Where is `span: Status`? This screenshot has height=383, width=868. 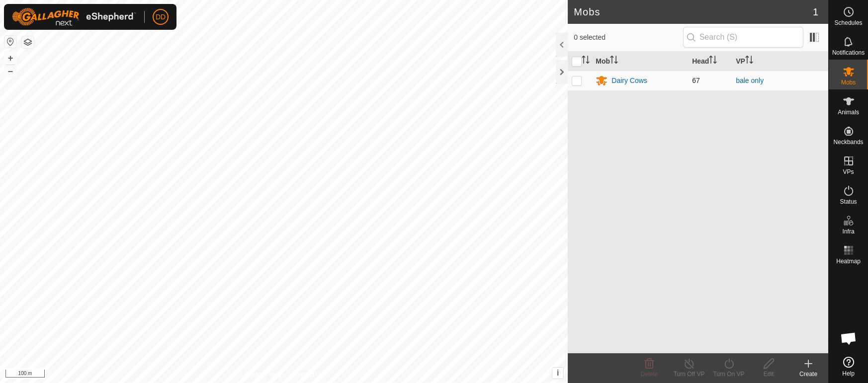
span: Status is located at coordinates (848, 202).